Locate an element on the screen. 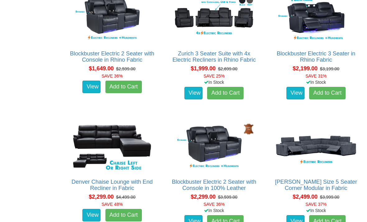  del: $2,599.00 is located at coordinates (126, 69).